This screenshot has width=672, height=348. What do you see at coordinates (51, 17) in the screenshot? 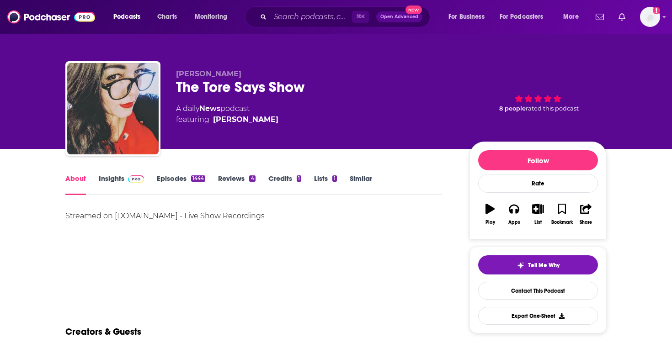
I see `img: Podchaser - Follow, Share and Rate Podcasts` at bounding box center [51, 17].